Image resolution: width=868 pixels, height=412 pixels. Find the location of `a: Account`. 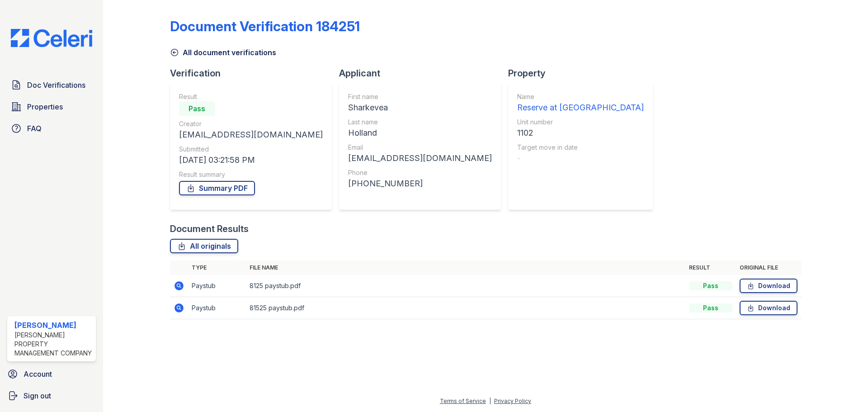

a: Account is located at coordinates (52, 374).